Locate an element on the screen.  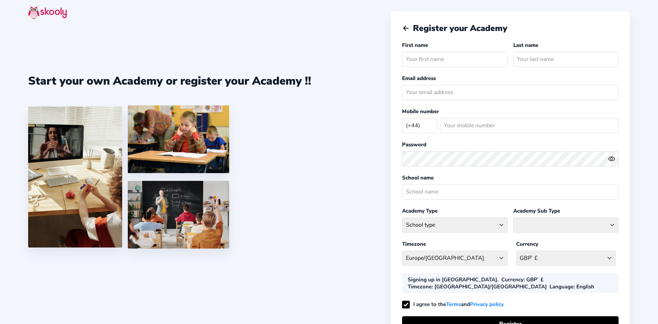
label: Academy Type is located at coordinates (420, 211).